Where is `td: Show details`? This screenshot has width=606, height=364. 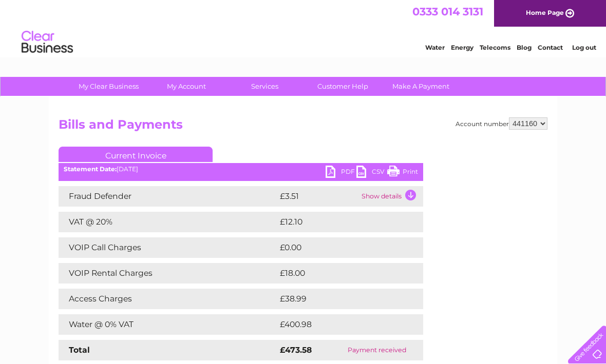 td: Show details is located at coordinates (391, 196).